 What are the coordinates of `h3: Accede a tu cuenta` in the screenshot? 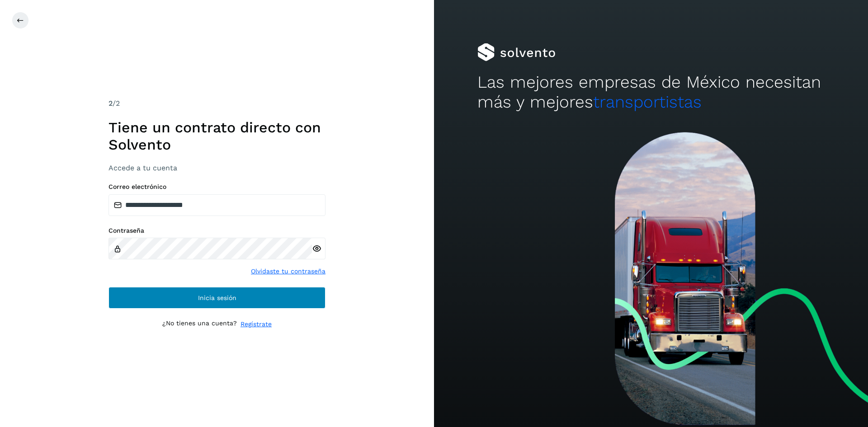 It's located at (217, 167).